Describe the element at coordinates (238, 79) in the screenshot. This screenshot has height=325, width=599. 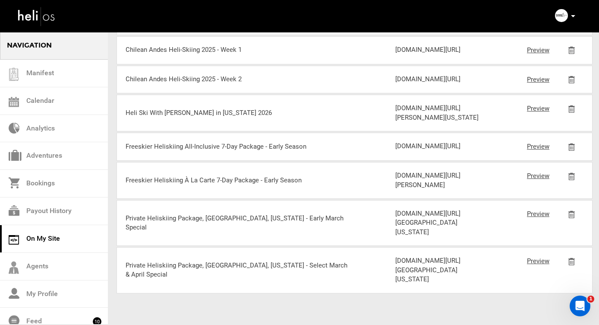
I see `div: Chilean Andes Heli-Skiing 2025 - Week 2` at that location.